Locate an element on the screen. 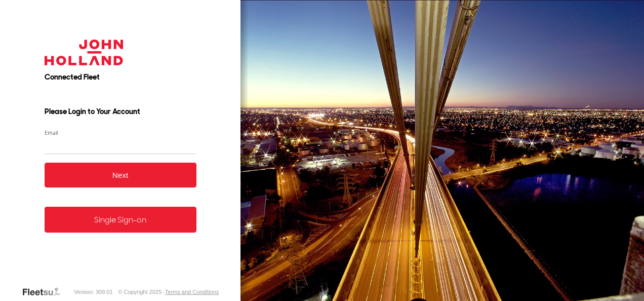  div: © Copyright 2025 - is located at coordinates (168, 292).